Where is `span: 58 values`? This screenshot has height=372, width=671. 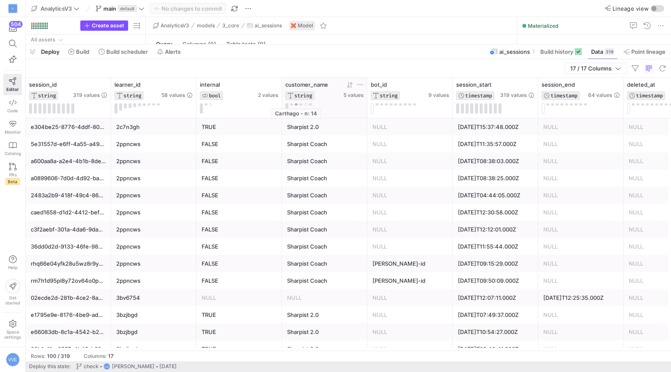
span: 58 values is located at coordinates (173, 95).